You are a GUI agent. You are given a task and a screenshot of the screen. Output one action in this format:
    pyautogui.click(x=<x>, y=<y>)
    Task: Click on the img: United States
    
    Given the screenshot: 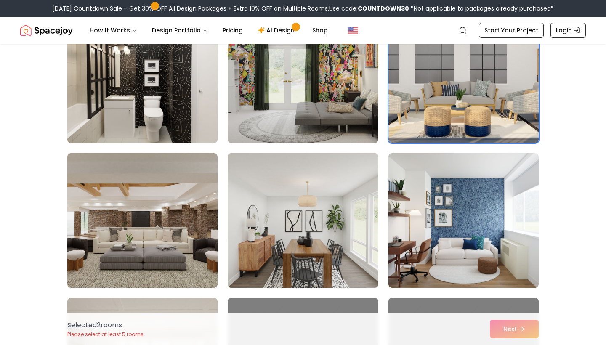 What is the action you would take?
    pyautogui.click(x=353, y=30)
    